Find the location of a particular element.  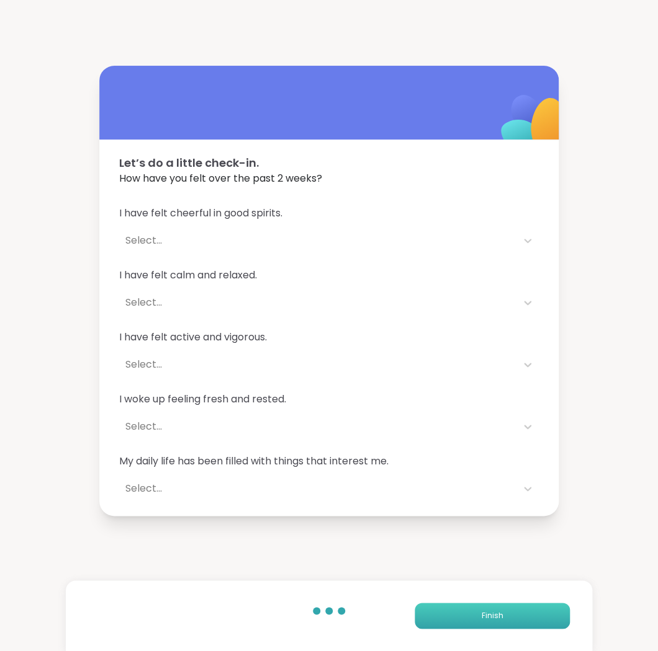

button: Finish is located at coordinates (492, 616).